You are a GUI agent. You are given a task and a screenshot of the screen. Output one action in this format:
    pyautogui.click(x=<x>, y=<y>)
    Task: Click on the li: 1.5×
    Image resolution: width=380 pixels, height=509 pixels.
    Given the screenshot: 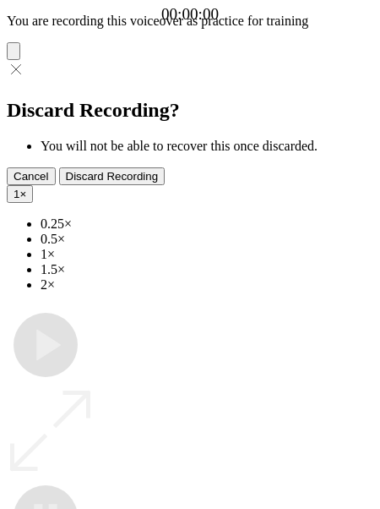 What is the action you would take?
    pyautogui.click(x=207, y=269)
    